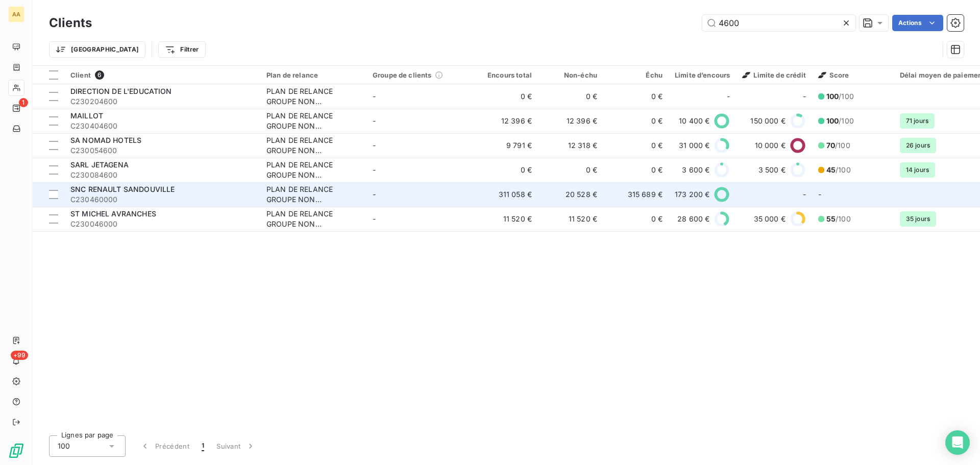 Image resolution: width=980 pixels, height=465 pixels. What do you see at coordinates (505, 75) in the screenshot?
I see `div: Encours total` at bounding box center [505, 75].